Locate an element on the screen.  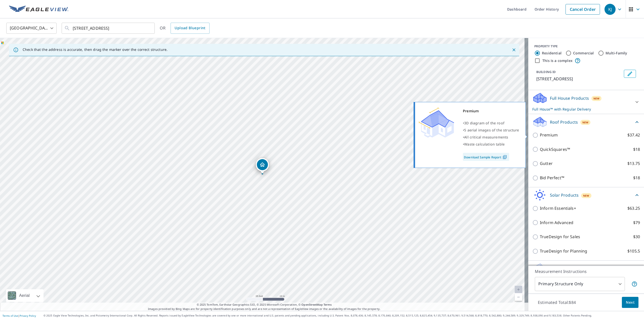
p: Bid Perfect™ is located at coordinates (552, 178).